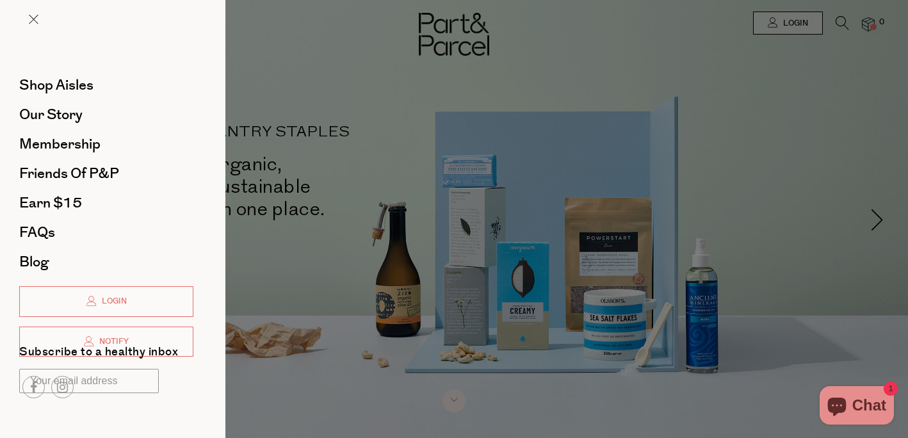 The height and width of the screenshot is (438, 908). I want to click on a: Notify, so click(106, 342).